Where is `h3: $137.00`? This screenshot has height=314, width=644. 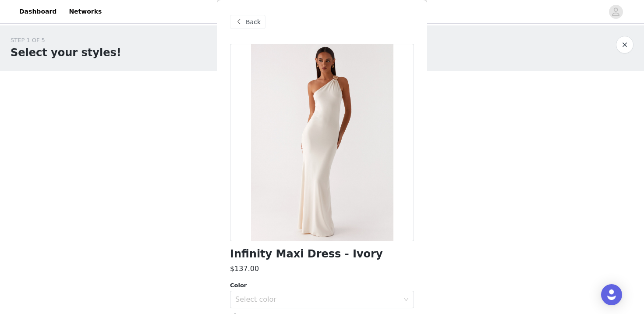
h3: $137.00 is located at coordinates (244, 269).